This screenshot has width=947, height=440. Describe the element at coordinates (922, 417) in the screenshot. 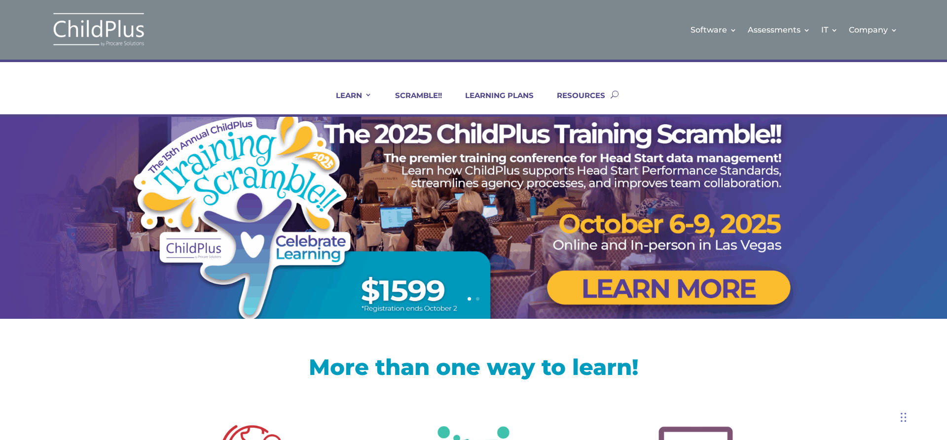

I see `div: Chat Widget` at that location.